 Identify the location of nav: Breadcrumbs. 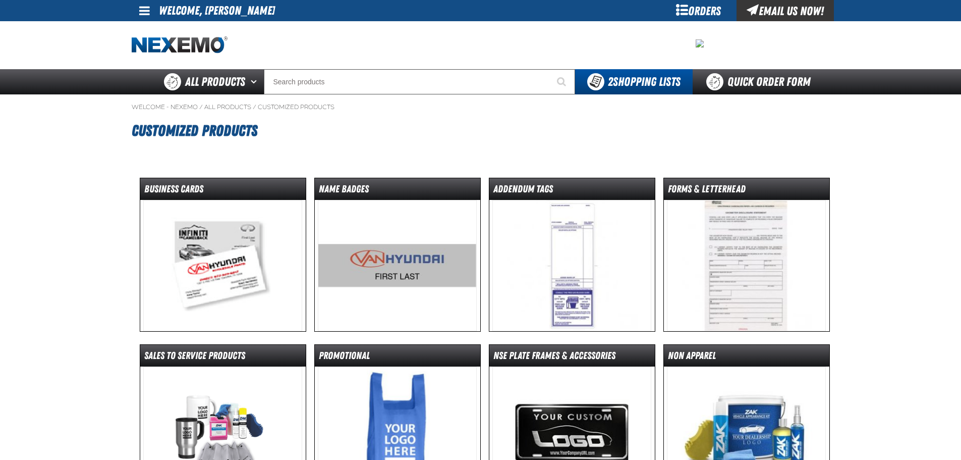
(481, 107).